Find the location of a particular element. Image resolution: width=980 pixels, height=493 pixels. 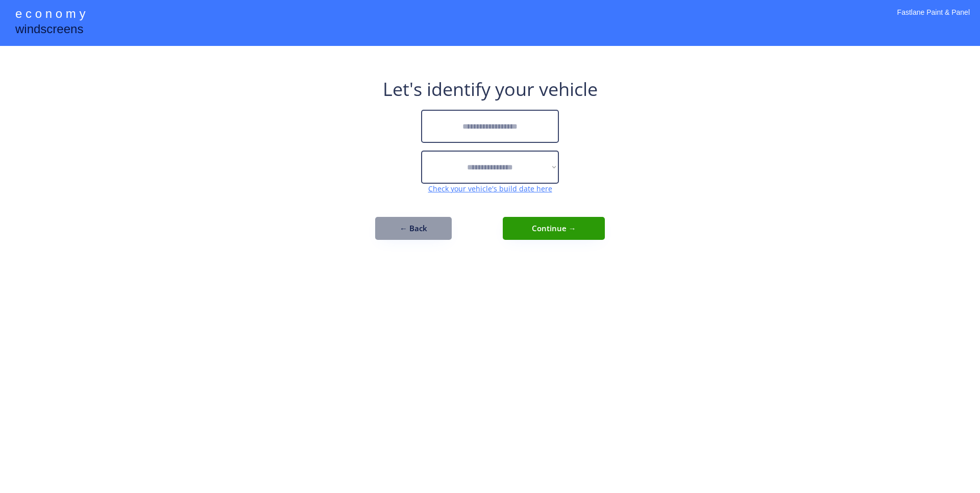

div: Fastlane Paint & Panel is located at coordinates (933, 19).